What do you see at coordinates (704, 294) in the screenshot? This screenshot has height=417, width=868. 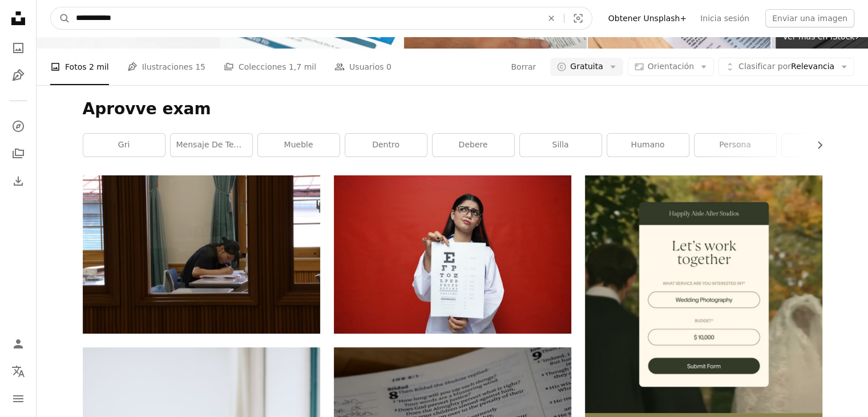 I see `img: file-1747939393036-2c53a76c450aimage` at bounding box center [704, 294].